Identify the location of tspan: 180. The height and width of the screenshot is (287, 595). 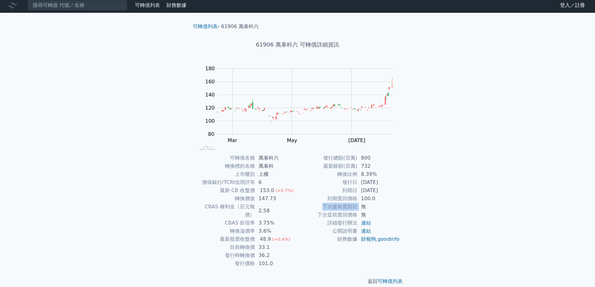
(210, 68).